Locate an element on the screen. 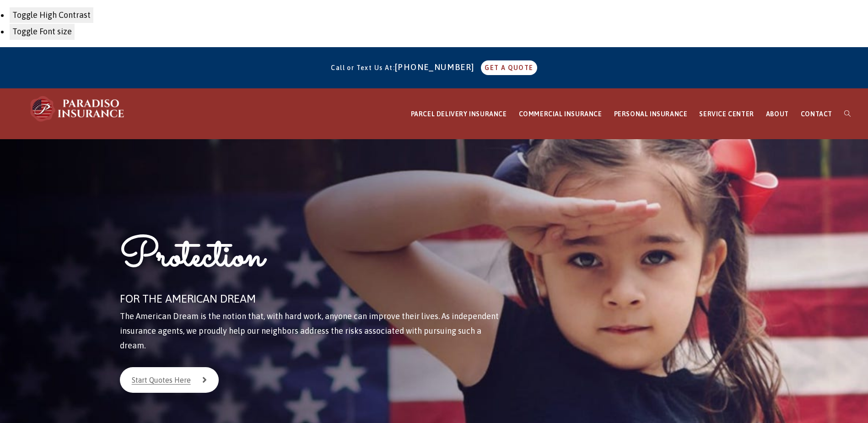  a: PERSONAL INSURANCE is located at coordinates (651, 113).